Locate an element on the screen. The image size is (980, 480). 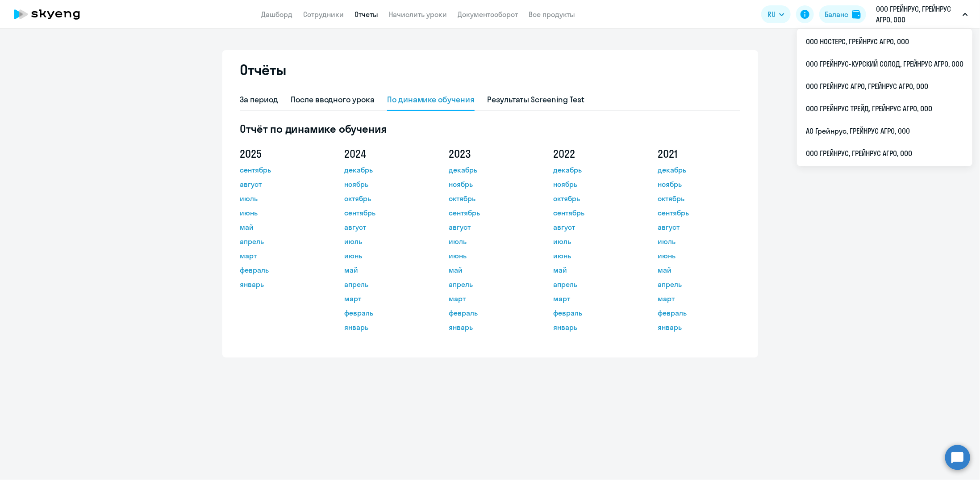
div: За период is located at coordinates (259, 99).